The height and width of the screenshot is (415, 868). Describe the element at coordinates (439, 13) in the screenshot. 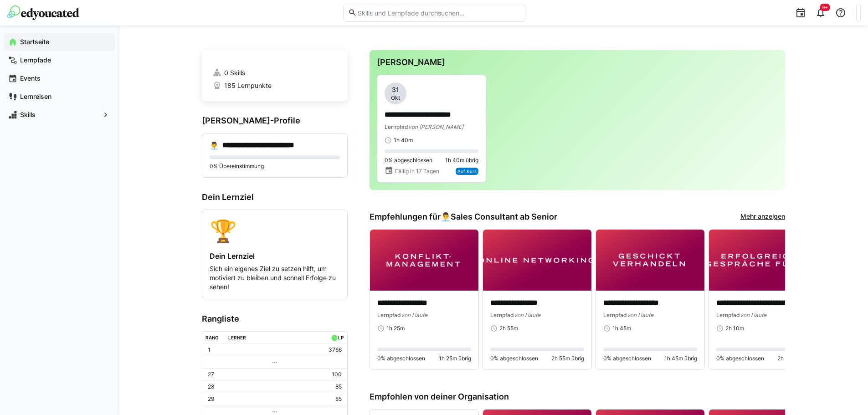

I see `input: Skills und Lernpfade durchsuchen…` at that location.